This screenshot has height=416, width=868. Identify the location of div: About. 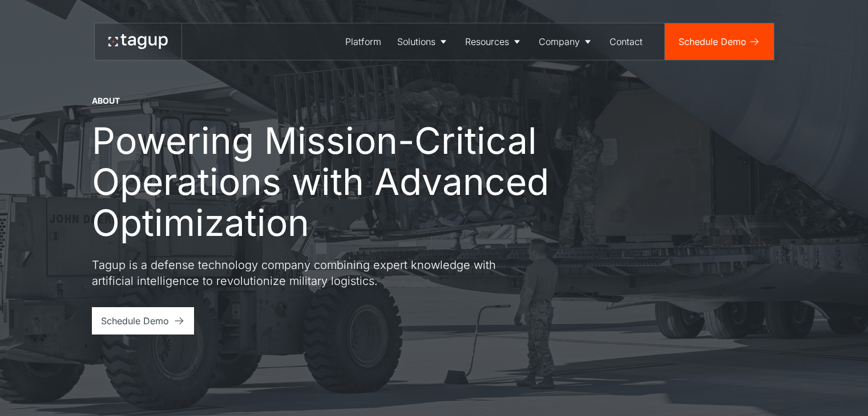
(105, 101).